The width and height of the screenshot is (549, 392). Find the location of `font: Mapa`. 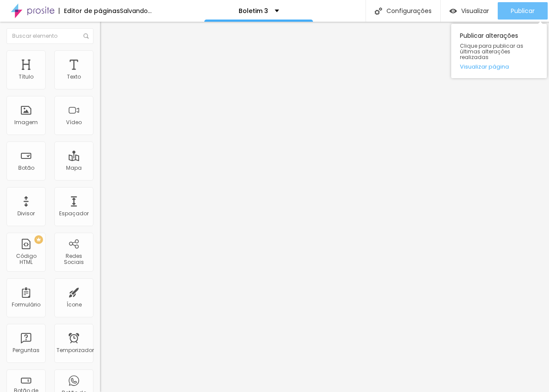

font: Mapa is located at coordinates (74, 168).